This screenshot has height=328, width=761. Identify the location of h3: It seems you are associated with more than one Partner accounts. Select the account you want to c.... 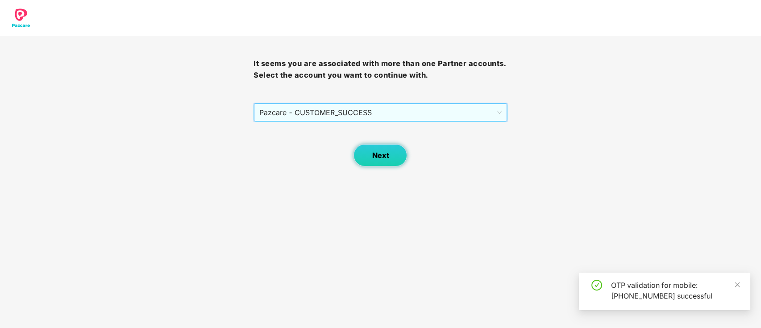
(380, 69).